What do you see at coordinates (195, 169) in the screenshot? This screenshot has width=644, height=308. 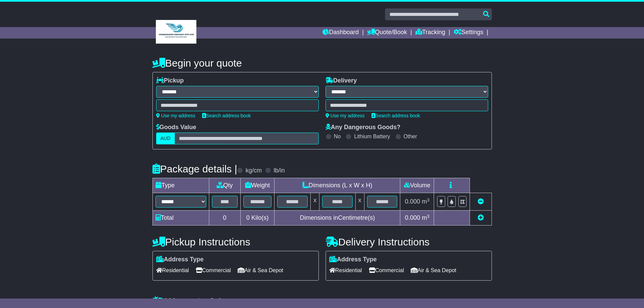 I see `h4: Package details |` at bounding box center [195, 169].